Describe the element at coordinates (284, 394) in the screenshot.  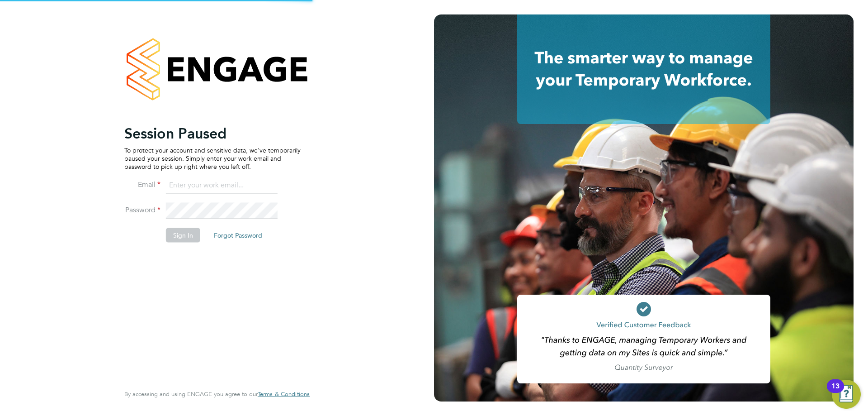
I see `span: Terms & Conditions` at that location.